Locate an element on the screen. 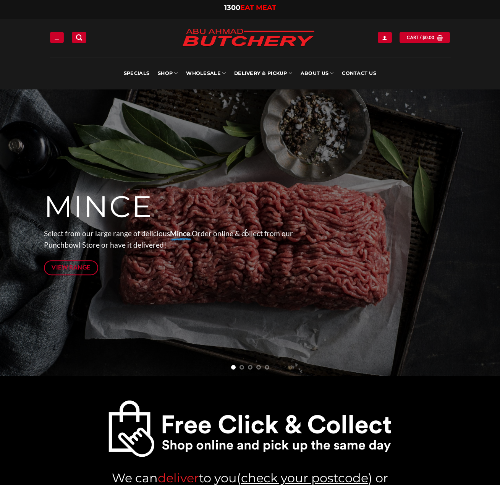  a: Wholesale is located at coordinates (206, 73).